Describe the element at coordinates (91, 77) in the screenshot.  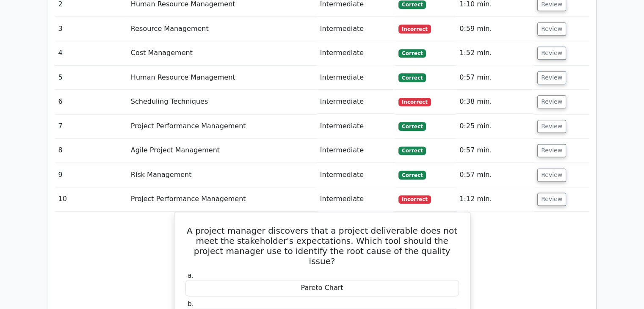
I see `td: 5` at that location.